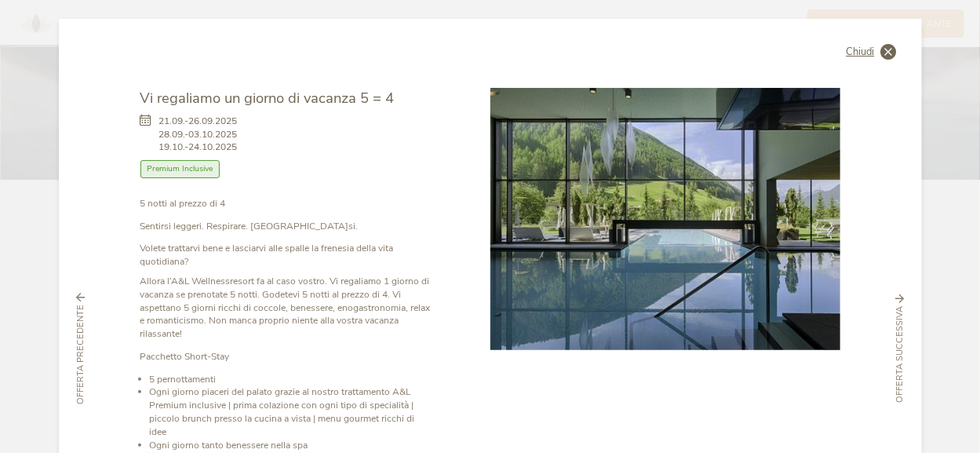 The width and height of the screenshot is (980, 453). I want to click on img: Vi regaliamo un giorno di vacanza 5 = 4, so click(666, 219).